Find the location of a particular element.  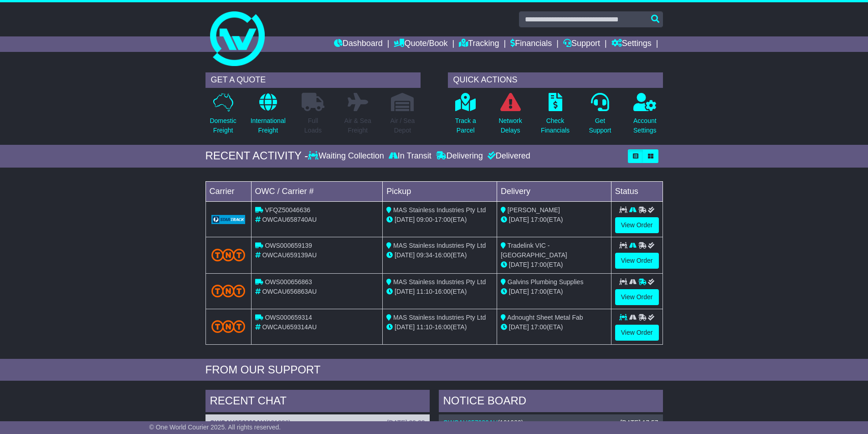

p: Full Loads is located at coordinates (313, 126).